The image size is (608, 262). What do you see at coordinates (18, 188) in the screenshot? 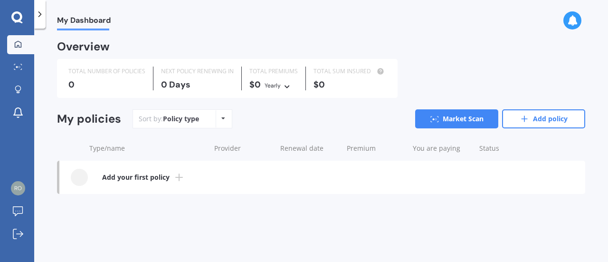
I see `img: e60b875cd6bef003b8bdb1049af7f64c` at bounding box center [18, 188].